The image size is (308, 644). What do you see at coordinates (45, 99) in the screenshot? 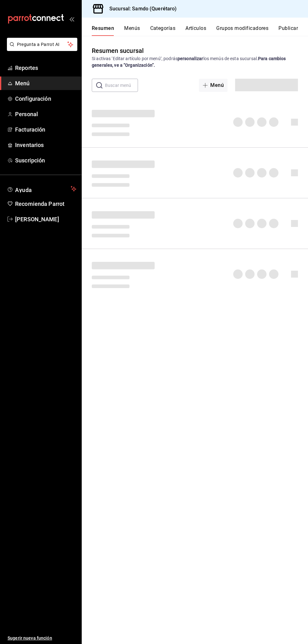
I see `span: Configuración` at bounding box center [45, 99].